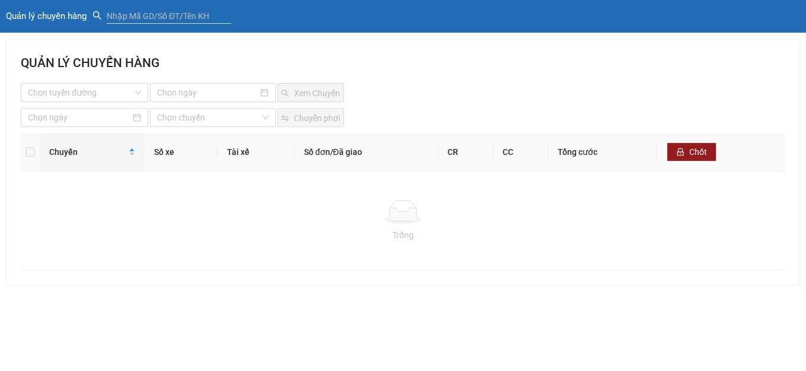 The image size is (806, 371). Describe the element at coordinates (90, 65) in the screenshot. I see `h2: QUẢN LÝ CHUYẾN HÀNG` at that location.